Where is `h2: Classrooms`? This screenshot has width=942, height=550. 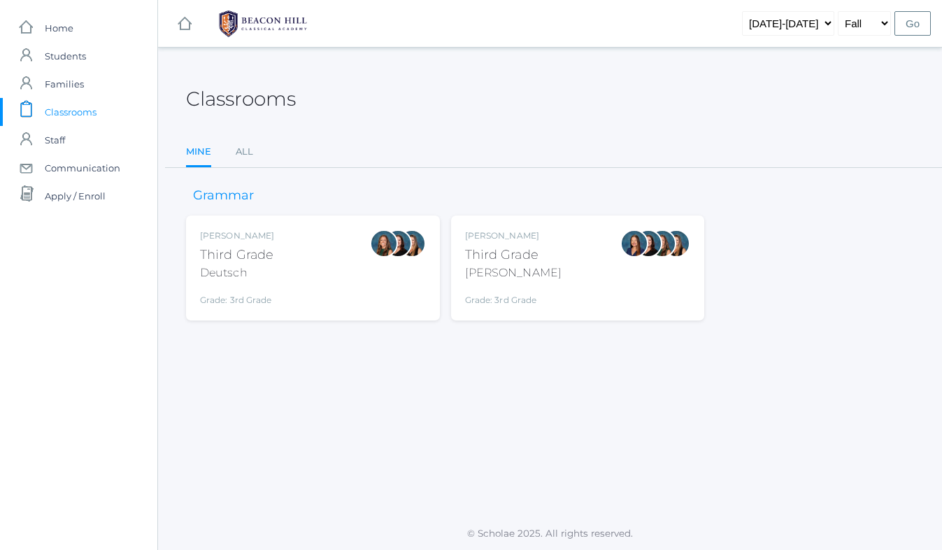
h2: Classrooms is located at coordinates (241, 99).